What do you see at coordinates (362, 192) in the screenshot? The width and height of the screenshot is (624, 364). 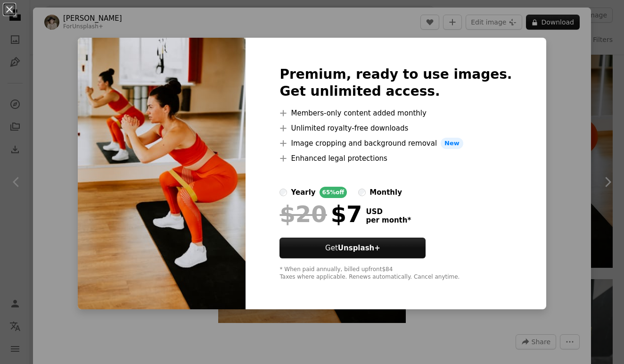 I see `input: monthly` at bounding box center [362, 192].